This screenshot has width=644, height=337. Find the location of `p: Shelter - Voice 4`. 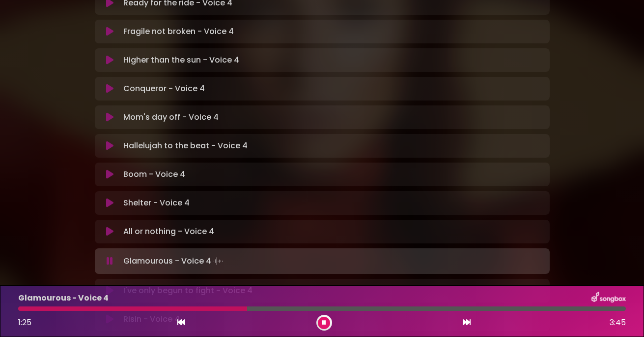

p: Shelter - Voice 4 is located at coordinates (157, 203).